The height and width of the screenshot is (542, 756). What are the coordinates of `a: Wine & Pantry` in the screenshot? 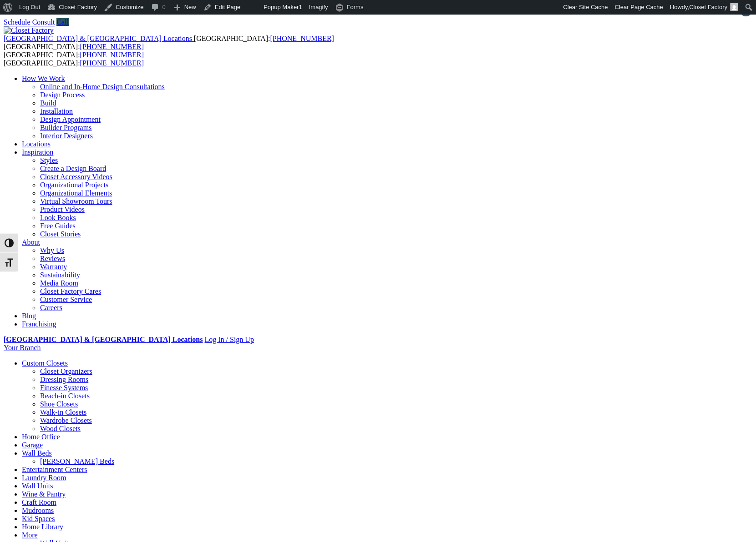 It's located at (44, 494).